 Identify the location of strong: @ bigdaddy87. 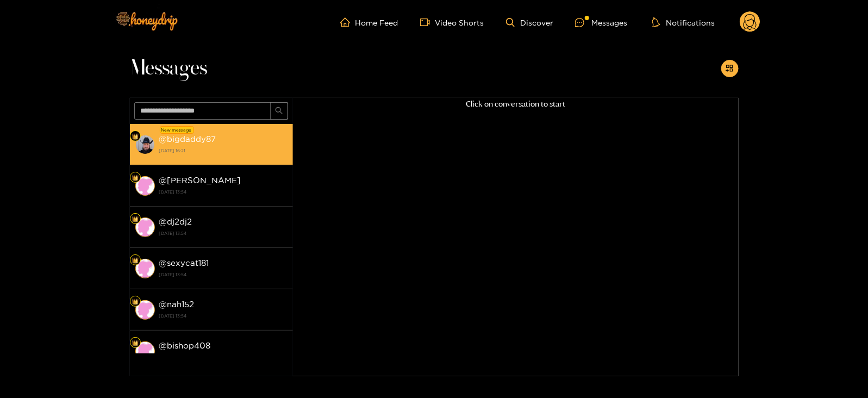
(188, 139).